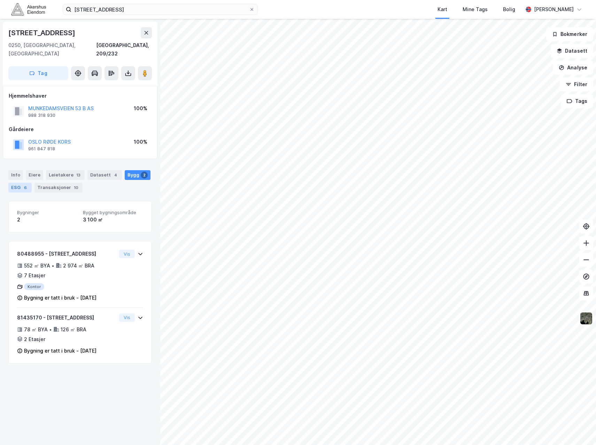  What do you see at coordinates (577, 101) in the screenshot?
I see `button: Tags` at bounding box center [577, 101].